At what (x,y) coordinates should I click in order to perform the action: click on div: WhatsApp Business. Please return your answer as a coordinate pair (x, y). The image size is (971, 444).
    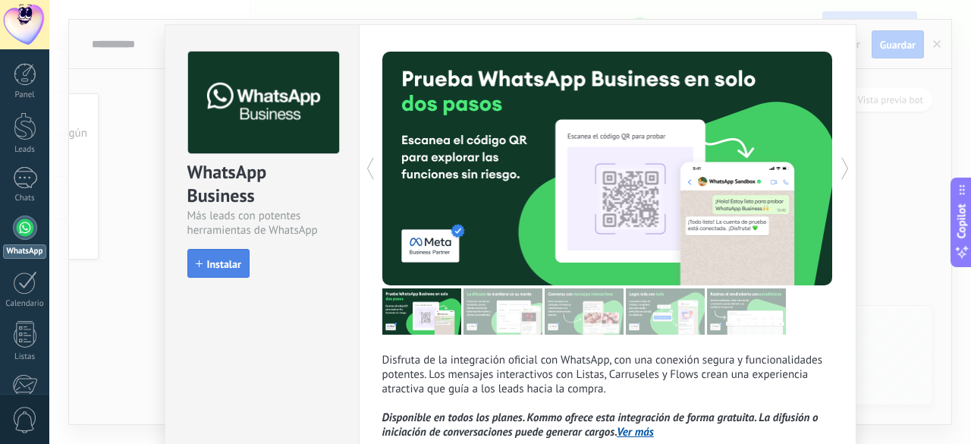
    Looking at the image, I should click on (262, 184).